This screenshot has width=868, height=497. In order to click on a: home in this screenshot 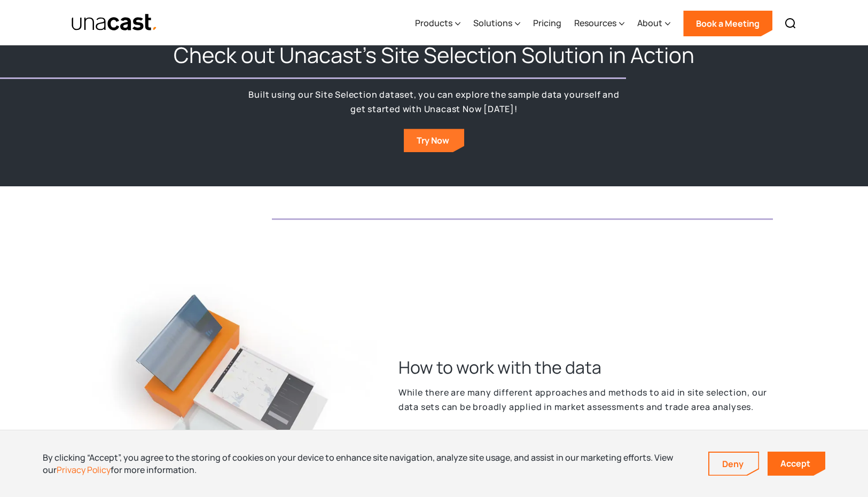, I will do `click(115, 22)`.